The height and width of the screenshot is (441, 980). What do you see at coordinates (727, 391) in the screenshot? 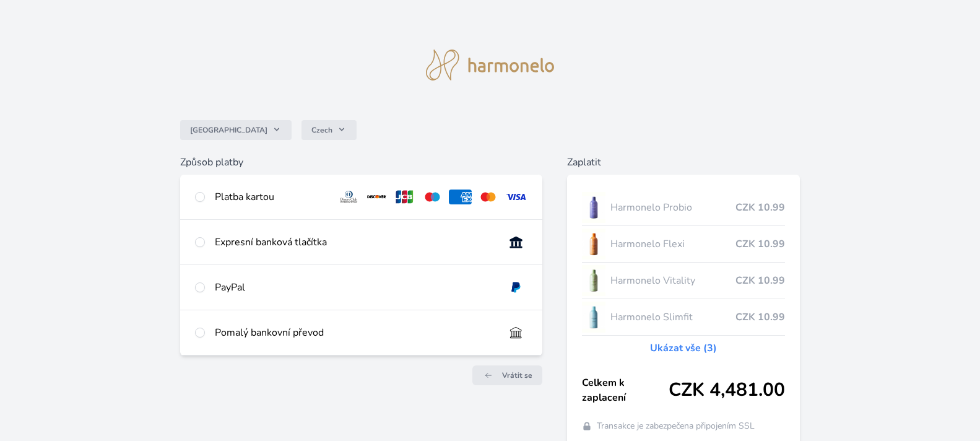
I see `span: CZK 4,481.00` at bounding box center [727, 391].